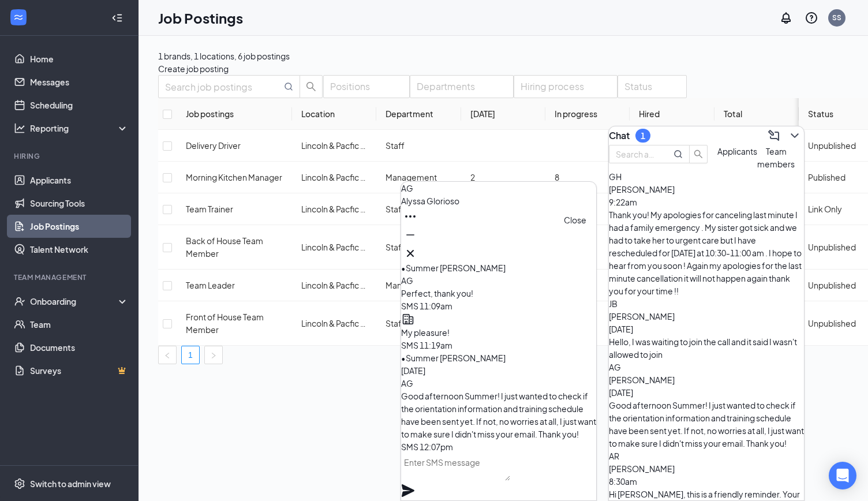 This screenshot has width=868, height=501. I want to click on span: 8, so click(557, 178).